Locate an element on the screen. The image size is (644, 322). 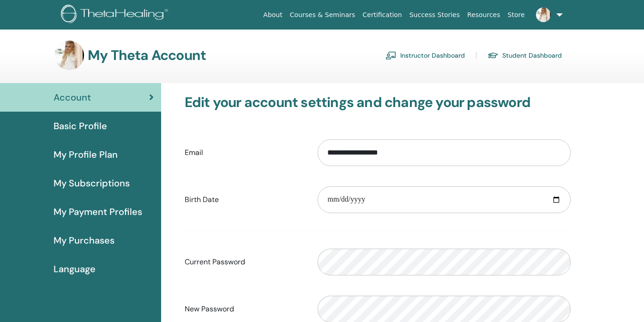
a: About is located at coordinates (272, 15).